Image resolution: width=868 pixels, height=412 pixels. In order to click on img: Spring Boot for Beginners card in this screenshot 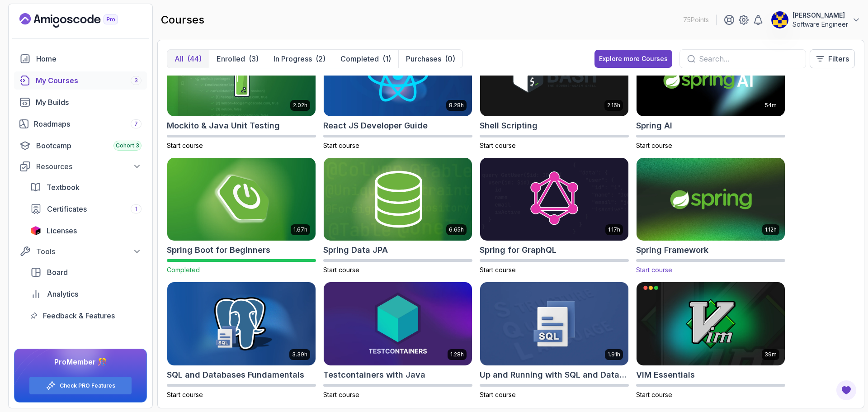, I will do `click(241, 199)`.